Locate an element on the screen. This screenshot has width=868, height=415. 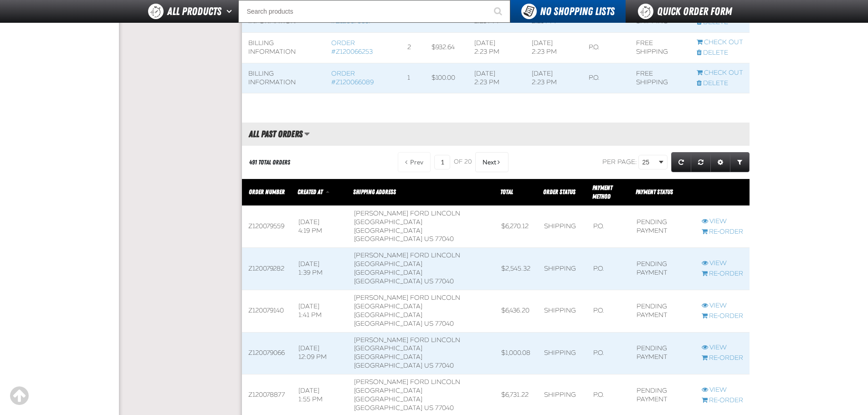
span: Payment Method is located at coordinates (603, 192).